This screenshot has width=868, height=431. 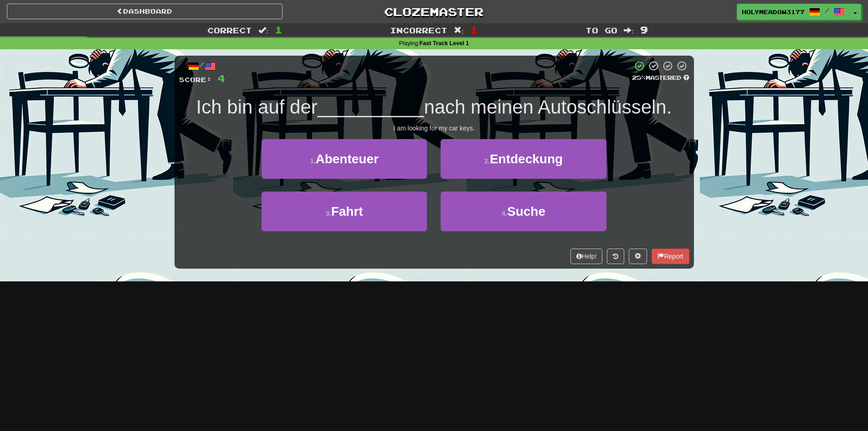 What do you see at coordinates (774, 12) in the screenshot?
I see `span: HolyMeadow3177` at bounding box center [774, 12].